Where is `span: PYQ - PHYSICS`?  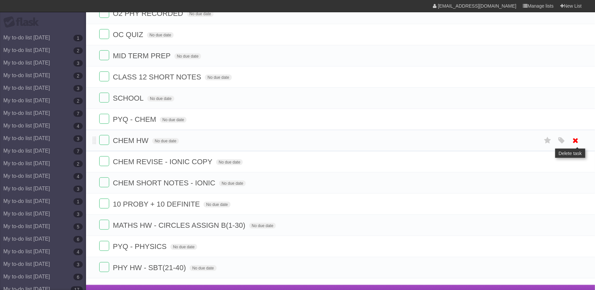
span: PYQ - PHYSICS is located at coordinates (141, 246).